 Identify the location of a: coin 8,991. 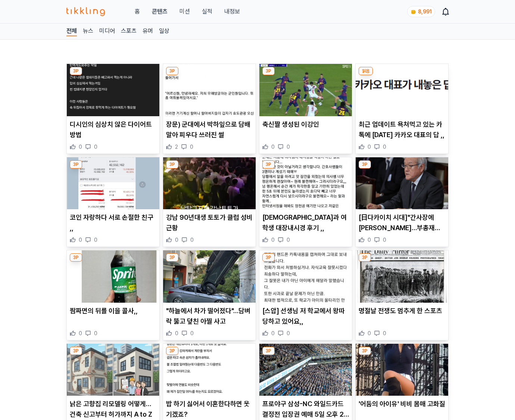
(420, 11).